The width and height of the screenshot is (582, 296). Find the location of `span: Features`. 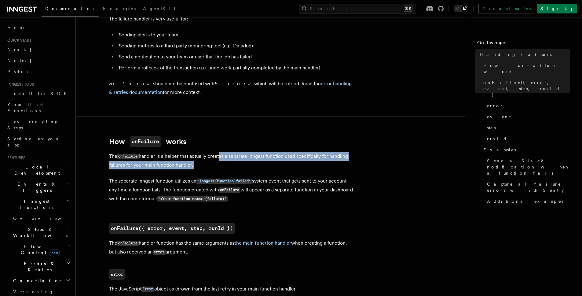

span: Features is located at coordinates (15, 158).